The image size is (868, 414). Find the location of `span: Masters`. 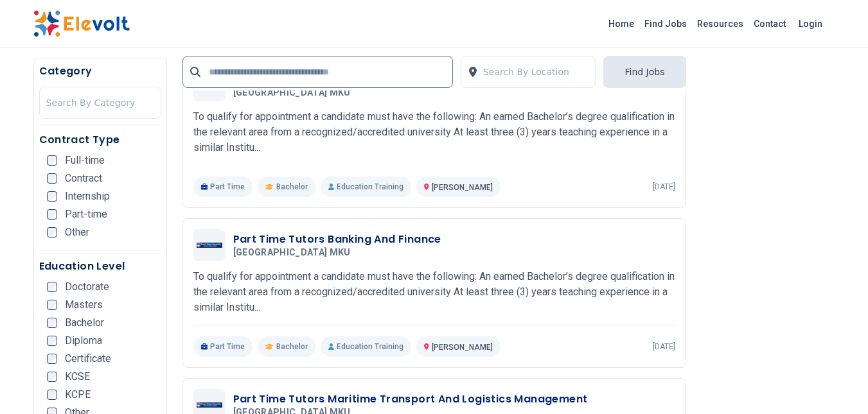

span: Masters is located at coordinates (83, 305).